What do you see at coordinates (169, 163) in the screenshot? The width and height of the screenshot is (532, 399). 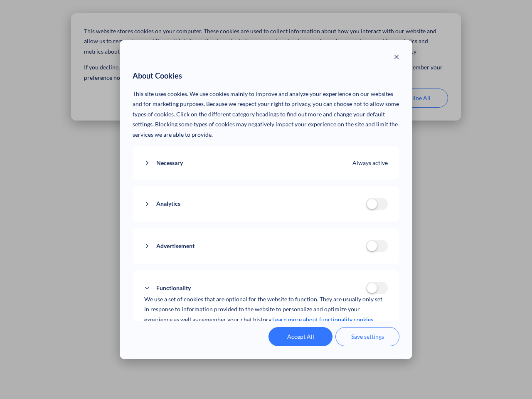 I see `span: Necessary` at bounding box center [169, 163].